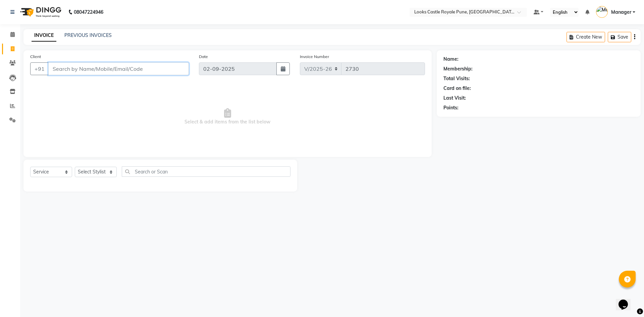  What do you see at coordinates (206, 171) in the screenshot?
I see `input: Search or Scan` at bounding box center [206, 171].